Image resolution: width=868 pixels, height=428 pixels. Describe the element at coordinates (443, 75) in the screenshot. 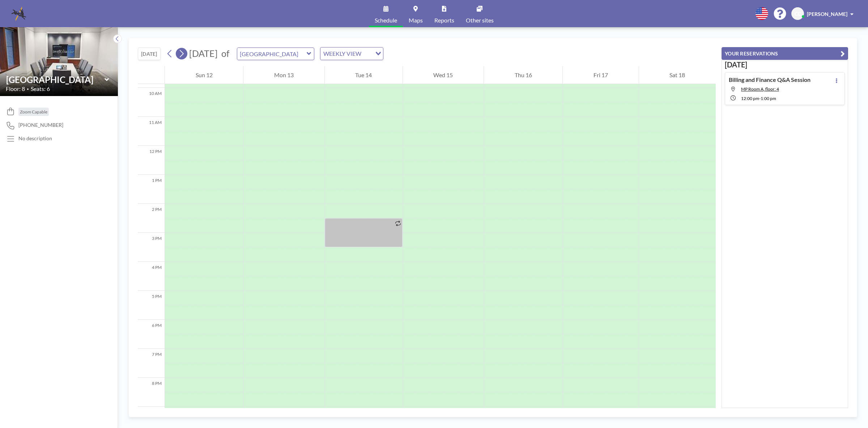

I see `div: Wed 15` at that location.